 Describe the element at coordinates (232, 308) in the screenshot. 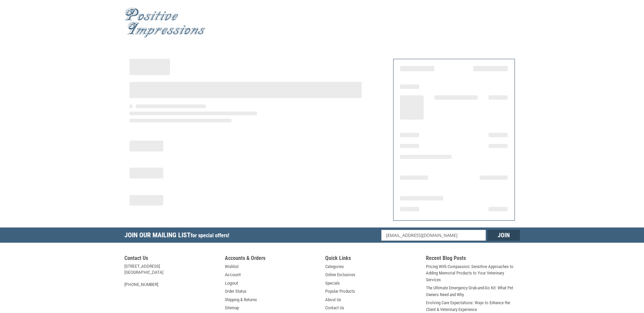

I see `a: Sitemap` at that location.